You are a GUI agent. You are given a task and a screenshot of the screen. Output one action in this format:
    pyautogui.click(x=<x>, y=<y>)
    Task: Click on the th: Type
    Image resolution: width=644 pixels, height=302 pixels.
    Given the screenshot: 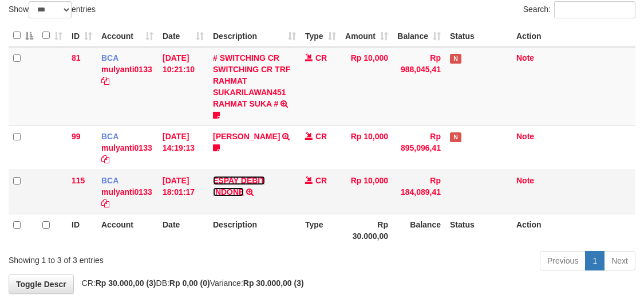 What is the action you would take?
    pyautogui.click(x=320, y=230)
    